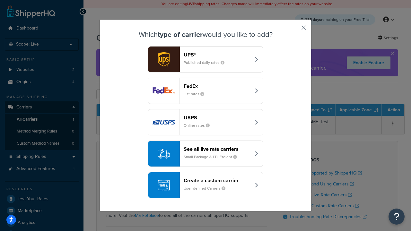 This screenshot has height=231, width=411. Describe the element at coordinates (164, 91) in the screenshot. I see `img: fedEx logo` at that location.